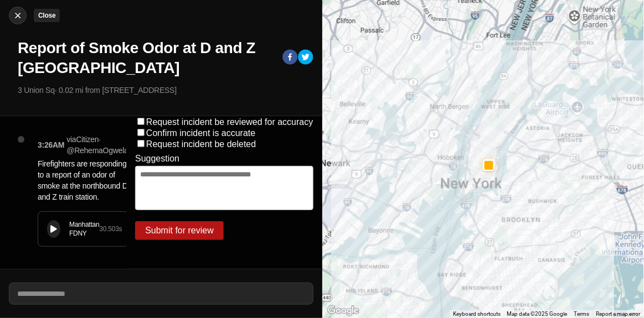 This screenshot has width=644, height=318. I want to click on img: Google, so click(343, 311).